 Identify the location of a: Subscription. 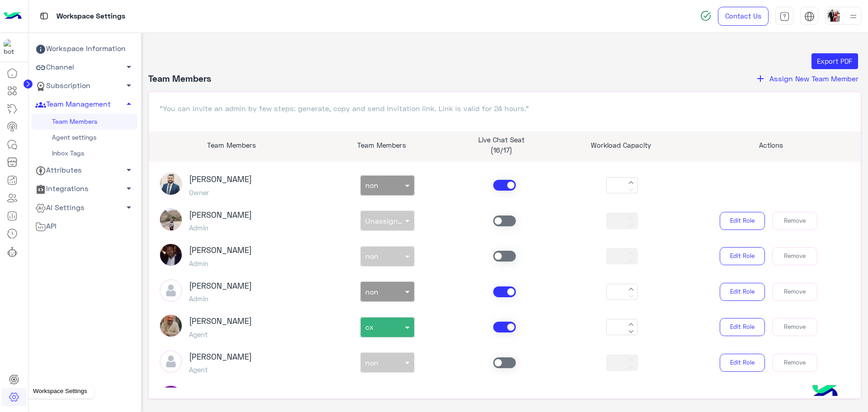
(85, 86).